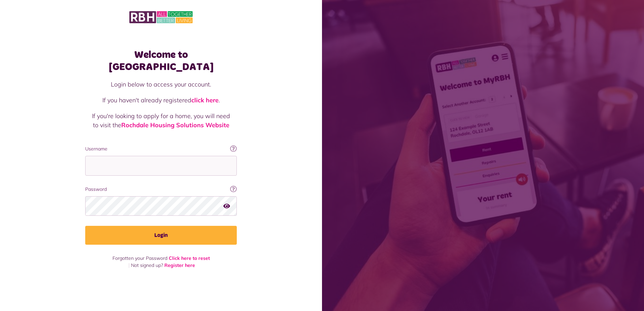 The height and width of the screenshot is (311, 644). What do you see at coordinates (161, 189) in the screenshot?
I see `label: Password` at bounding box center [161, 189].